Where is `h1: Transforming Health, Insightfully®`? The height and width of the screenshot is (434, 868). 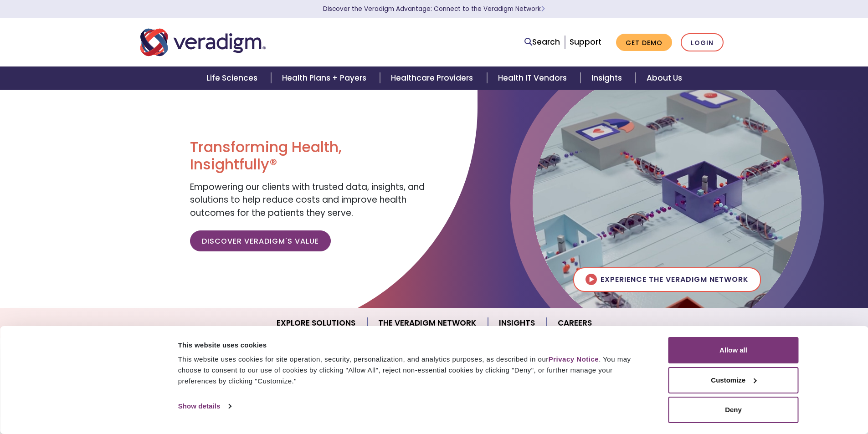 h1: Transforming Health, Insightfully® is located at coordinates (309, 156).